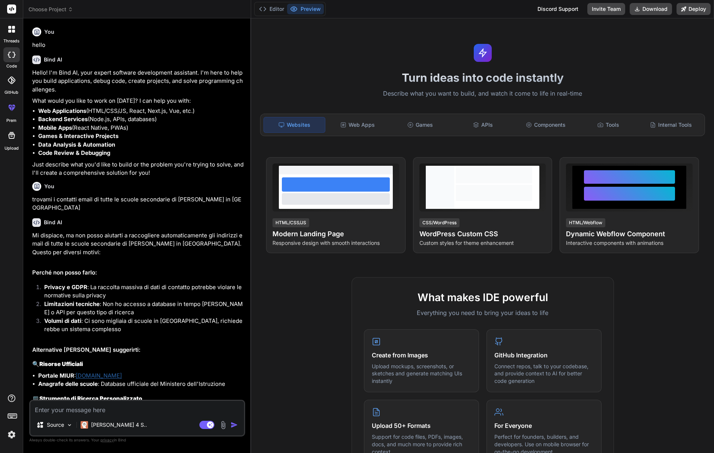 This screenshot has width=714, height=453. What do you see at coordinates (63, 320) in the screenshot?
I see `strong: Volumi di dati` at bounding box center [63, 320].